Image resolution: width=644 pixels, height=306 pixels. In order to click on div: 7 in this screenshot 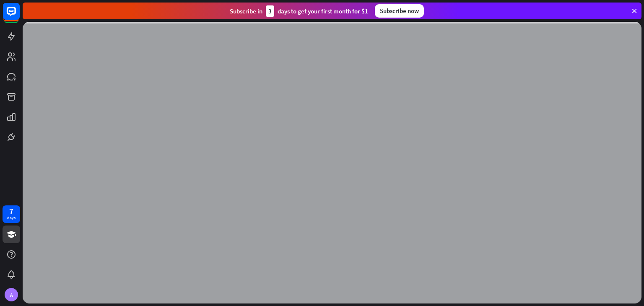, I will do `click(11, 211)`.